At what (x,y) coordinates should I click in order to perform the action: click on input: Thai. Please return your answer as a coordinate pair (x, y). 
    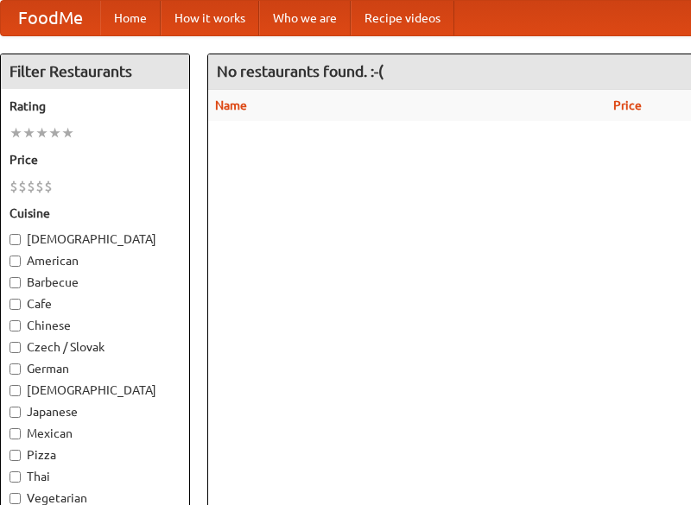
    Looking at the image, I should click on (15, 477).